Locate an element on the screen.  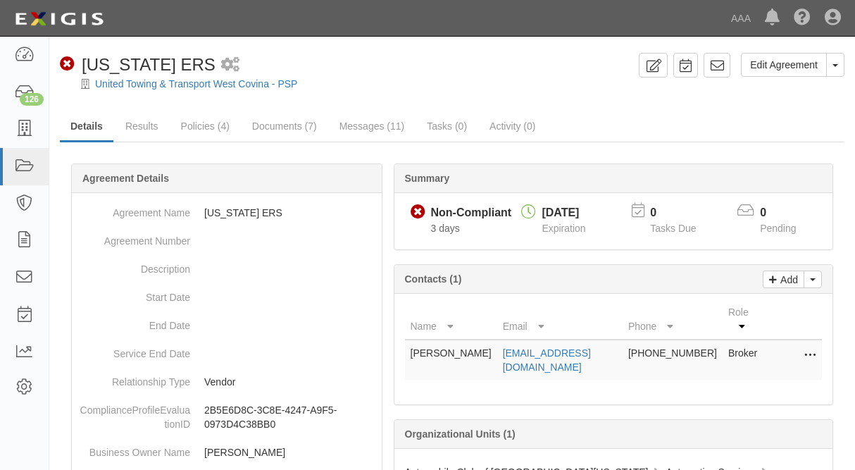
b: Agreement Details is located at coordinates (125, 178).